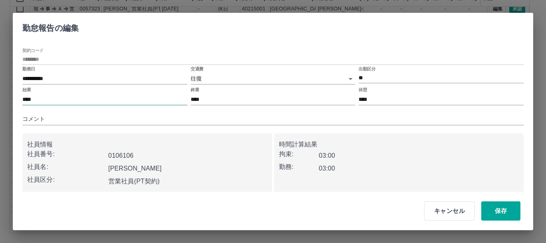 This screenshot has height=243, width=546. What do you see at coordinates (399, 144) in the screenshot?
I see `p: 時間計算結果` at bounding box center [399, 144].